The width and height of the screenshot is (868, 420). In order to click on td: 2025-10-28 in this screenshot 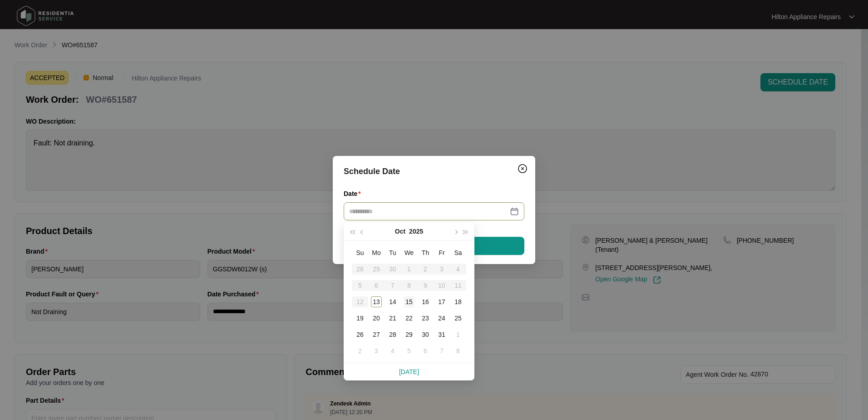, I will do `click(393, 334)`.